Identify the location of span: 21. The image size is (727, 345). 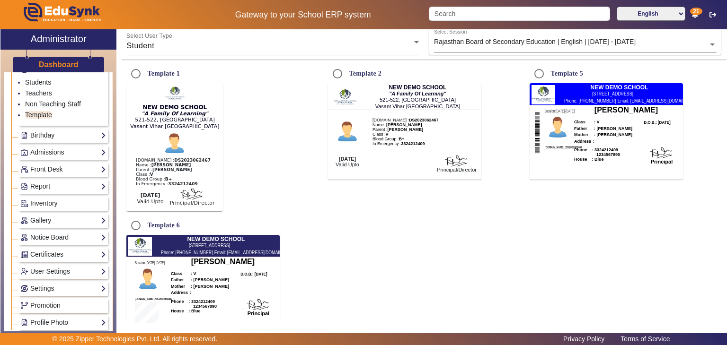
(695, 11).